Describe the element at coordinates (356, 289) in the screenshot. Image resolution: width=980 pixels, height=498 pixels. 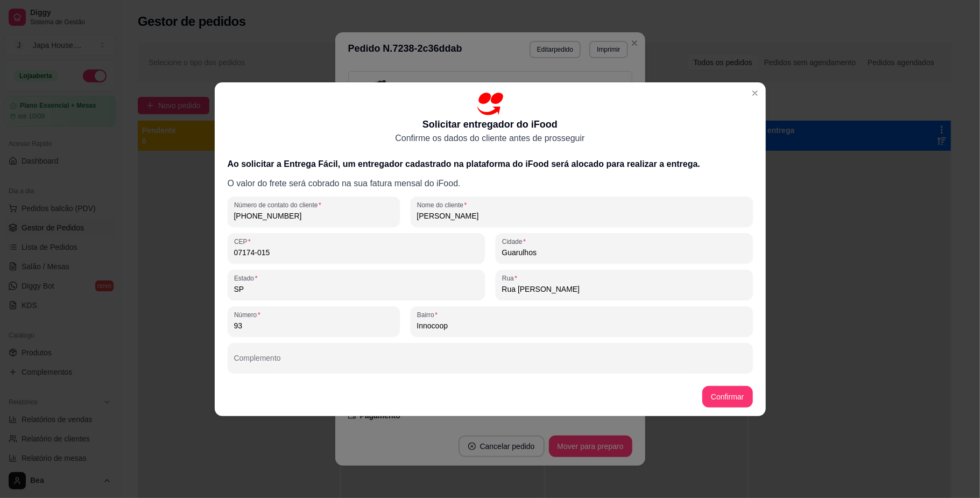
I see `input: Estado` at that location.